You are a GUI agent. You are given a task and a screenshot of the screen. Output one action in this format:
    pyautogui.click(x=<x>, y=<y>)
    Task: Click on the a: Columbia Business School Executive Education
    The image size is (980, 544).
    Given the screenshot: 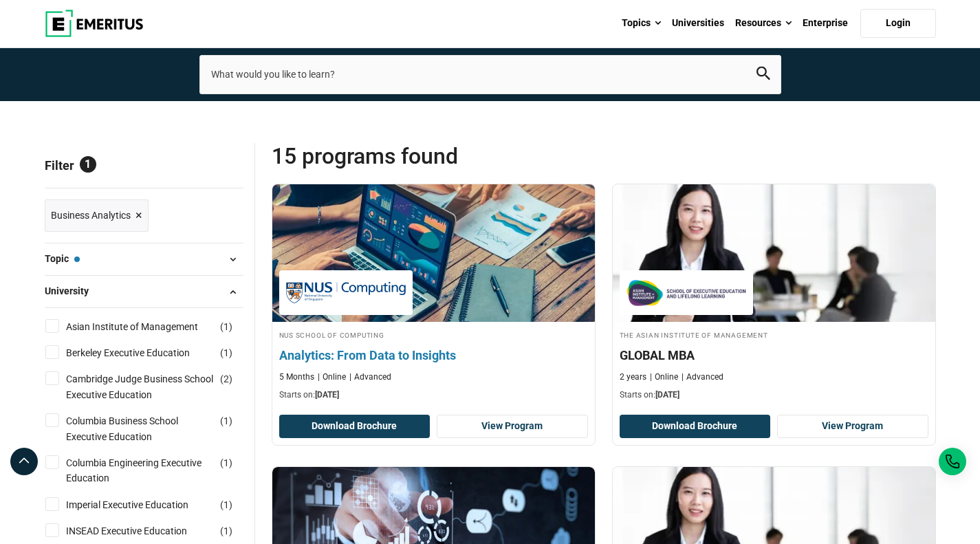 What is the action you would take?
    pyautogui.click(x=153, y=428)
    